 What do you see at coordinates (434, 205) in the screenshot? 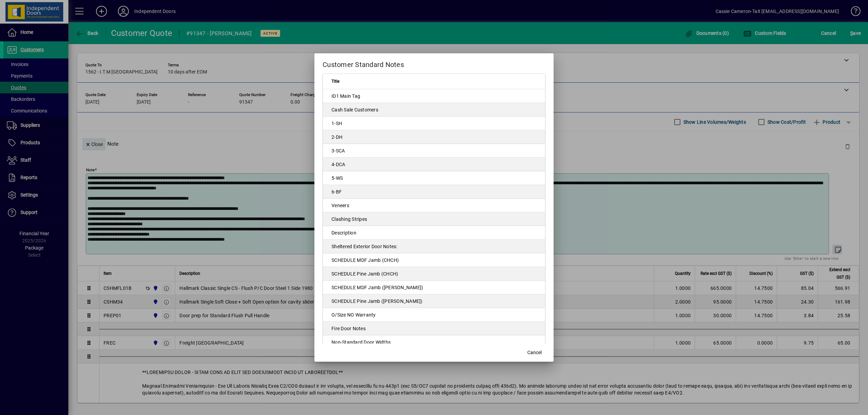
I see `td: Veneers` at bounding box center [434, 205].